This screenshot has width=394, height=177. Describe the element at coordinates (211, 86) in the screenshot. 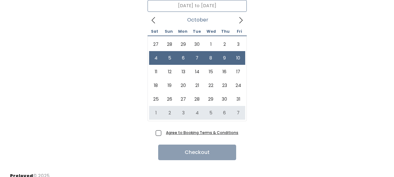

I see `span: October 22, 2025` at that location.